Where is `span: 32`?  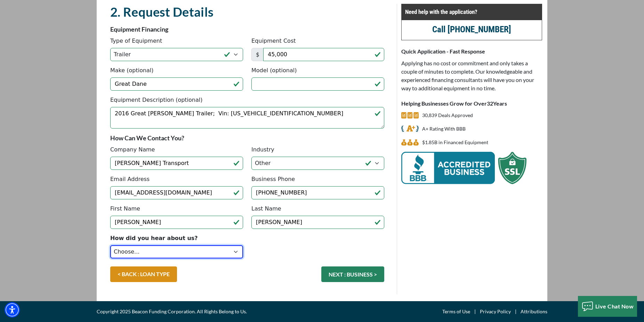 span: 32 is located at coordinates (490, 103).